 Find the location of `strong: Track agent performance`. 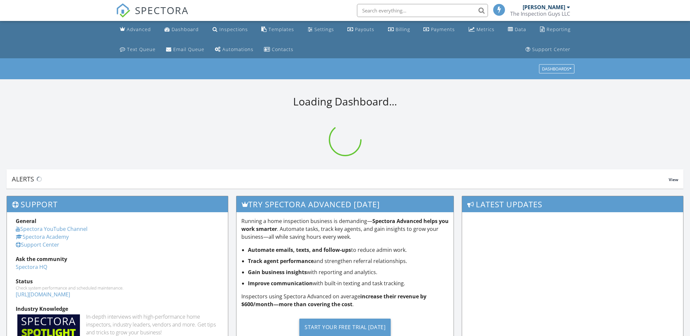

strong: Track agent performance is located at coordinates (281, 261).